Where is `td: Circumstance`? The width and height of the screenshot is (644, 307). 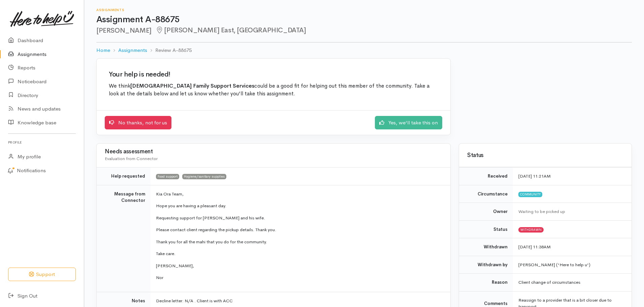
td: Circumstance is located at coordinates (486, 194).